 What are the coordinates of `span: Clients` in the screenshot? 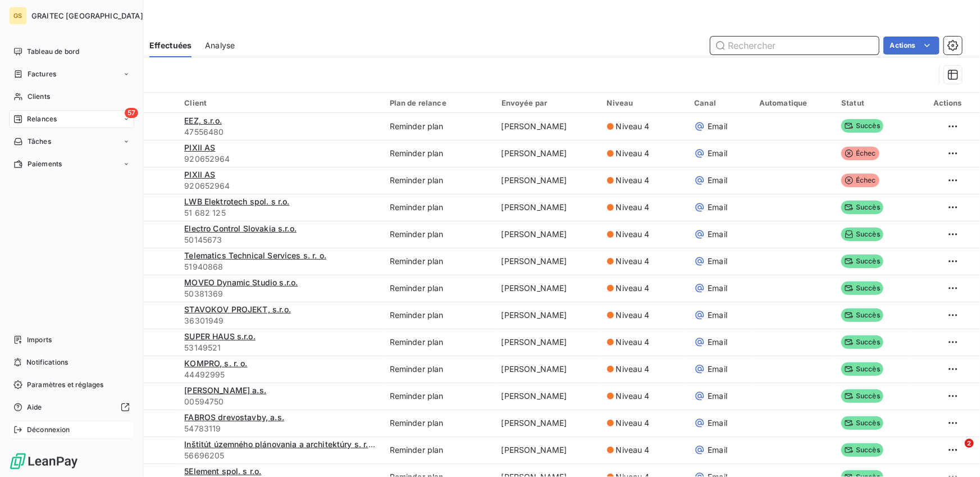 It's located at (39, 96).